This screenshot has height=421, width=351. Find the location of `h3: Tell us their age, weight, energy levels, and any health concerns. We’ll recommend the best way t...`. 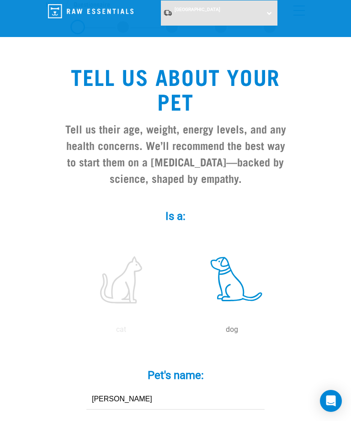

h3: Tell us their age, weight, energy levels, and any health concerns. We’ll recommend the best way t... is located at coordinates (176, 153).